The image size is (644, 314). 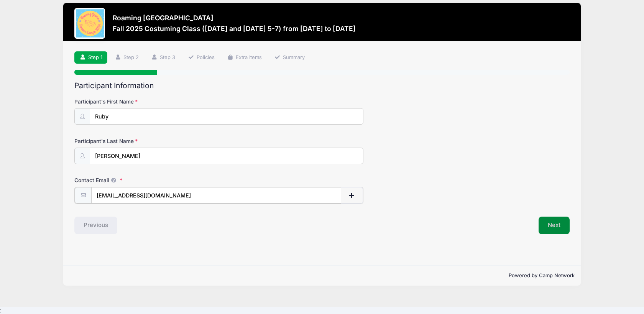 I want to click on a: Step 2, so click(x=127, y=57).